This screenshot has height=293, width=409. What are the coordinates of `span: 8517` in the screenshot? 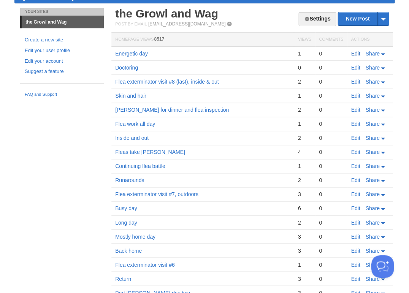 It's located at (159, 39).